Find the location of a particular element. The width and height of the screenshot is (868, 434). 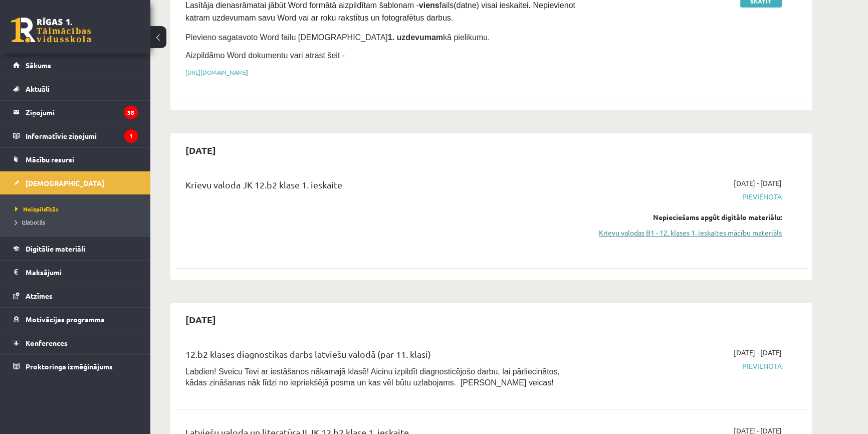

a: Maksājumi is located at coordinates (75, 272).